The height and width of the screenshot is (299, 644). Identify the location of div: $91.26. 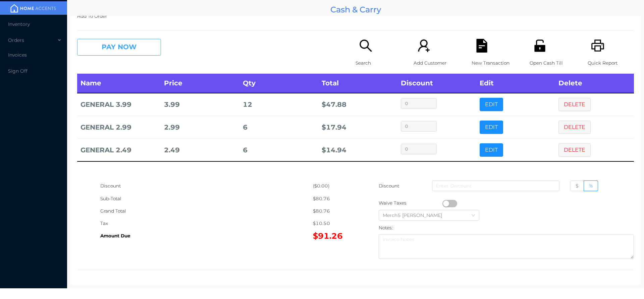
(334, 236).